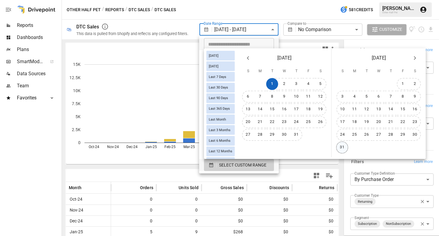 This screenshot has height=236, width=439. Describe the element at coordinates (220, 151) in the screenshot. I see `span: Last 12 Months` at that location.